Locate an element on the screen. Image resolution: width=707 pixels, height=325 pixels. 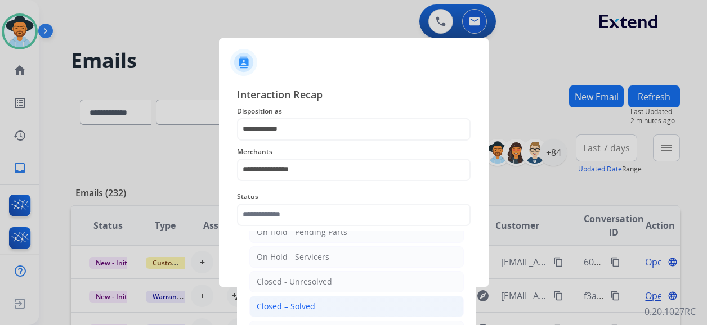
p: 0.20.1027RC is located at coordinates (670, 312).